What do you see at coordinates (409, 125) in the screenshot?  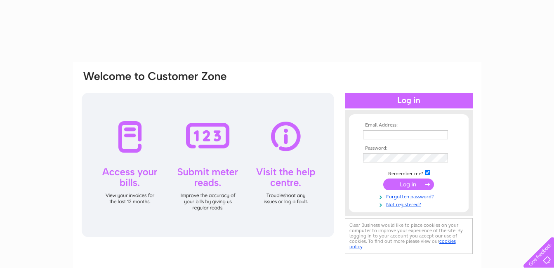 I see `th: Email Address:` at bounding box center [409, 125].